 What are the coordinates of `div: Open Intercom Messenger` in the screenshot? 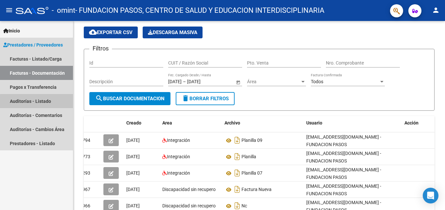 It's located at (431, 195).